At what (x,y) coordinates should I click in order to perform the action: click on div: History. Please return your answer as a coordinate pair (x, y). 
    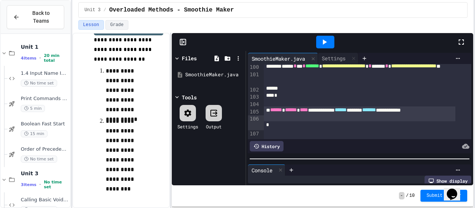
    Looking at the image, I should click on (267, 146).